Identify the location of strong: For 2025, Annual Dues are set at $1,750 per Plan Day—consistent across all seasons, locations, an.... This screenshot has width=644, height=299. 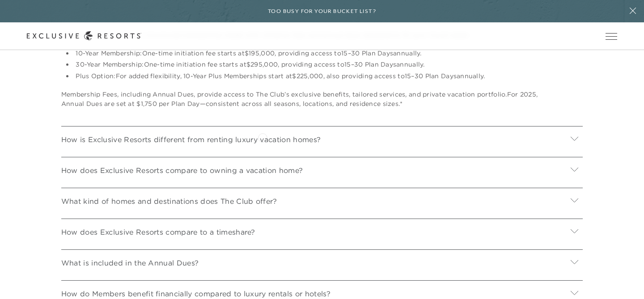
(299, 99).